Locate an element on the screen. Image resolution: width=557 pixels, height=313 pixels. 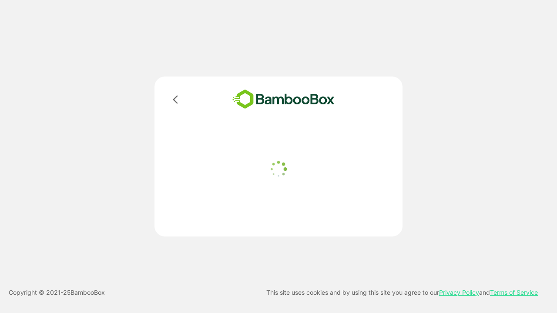
a: Terms of Service is located at coordinates (514, 293).